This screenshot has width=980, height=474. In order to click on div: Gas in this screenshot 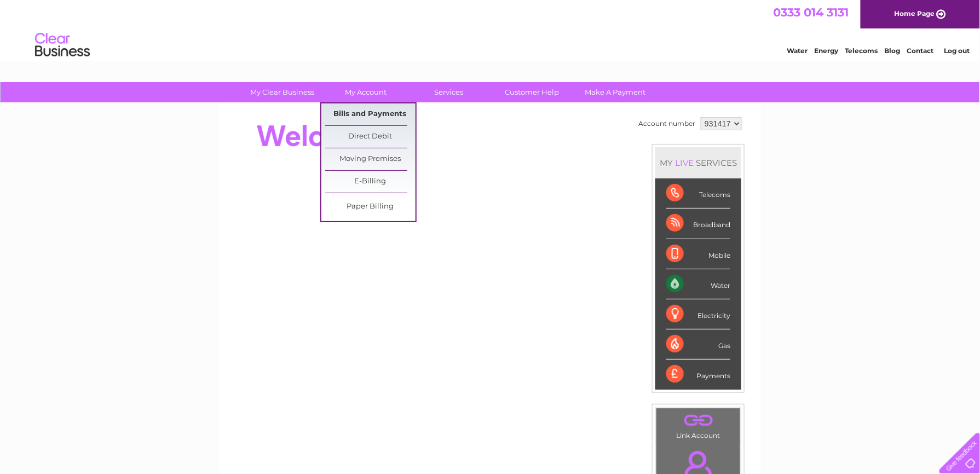, I will do `click(698, 345)`.